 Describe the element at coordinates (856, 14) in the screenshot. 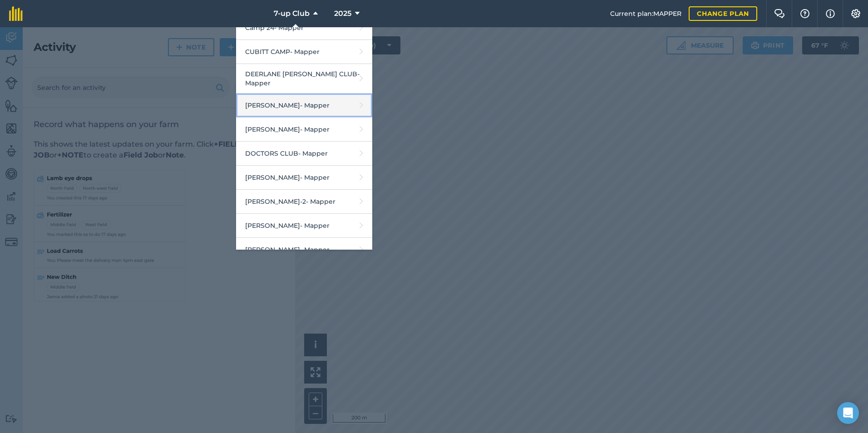

I see `img: A cog icon` at that location.